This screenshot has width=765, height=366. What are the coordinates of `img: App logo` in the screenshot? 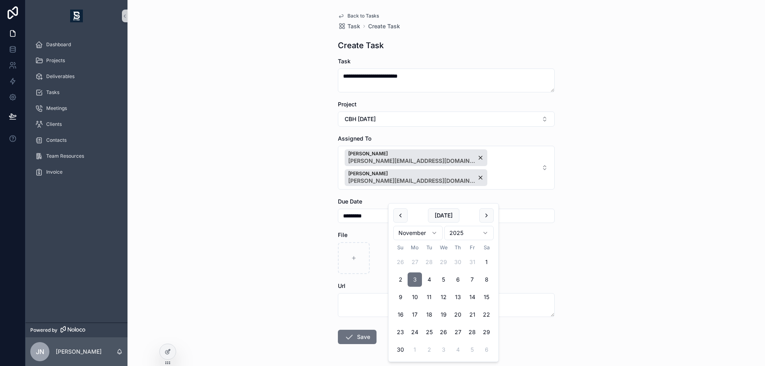 It's located at (77, 16).